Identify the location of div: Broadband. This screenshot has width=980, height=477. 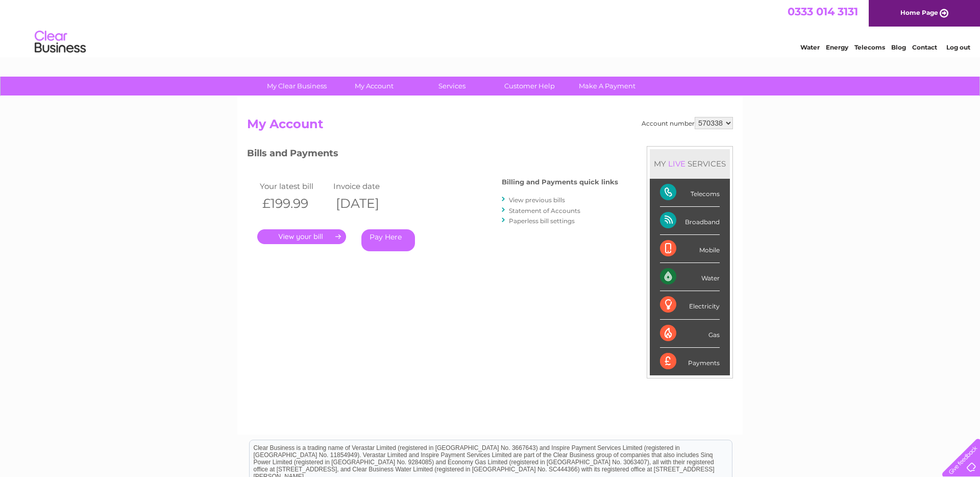
(689, 220).